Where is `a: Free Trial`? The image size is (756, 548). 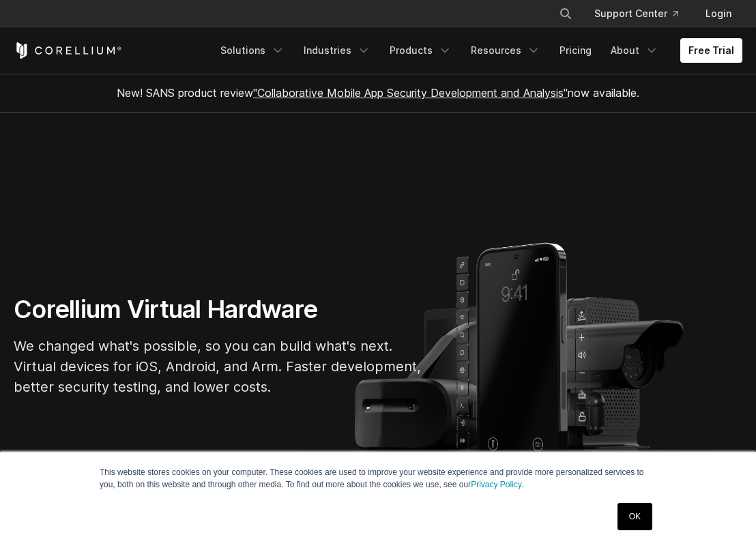 a: Free Trial is located at coordinates (711, 50).